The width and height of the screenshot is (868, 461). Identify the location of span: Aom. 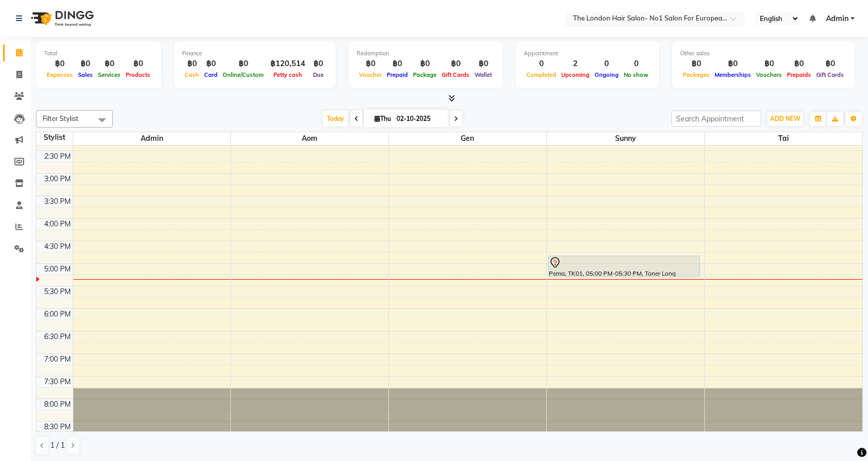
(310, 138).